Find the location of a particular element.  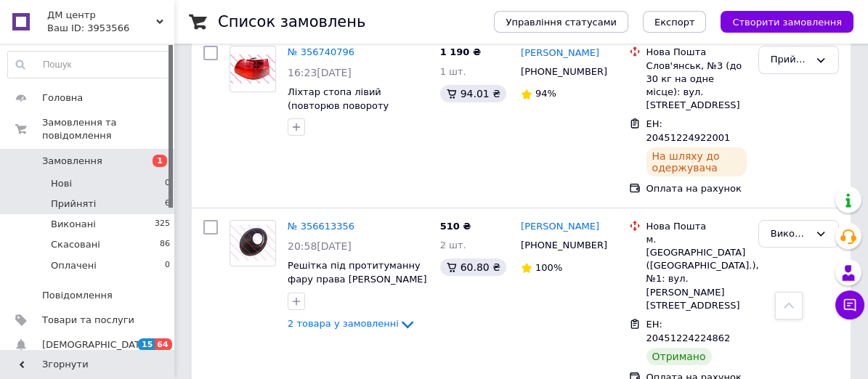

div: 60.80 ₴ is located at coordinates (473, 267).